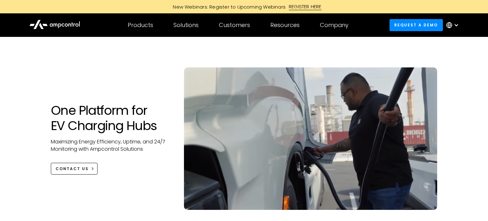  I want to click on div: Products, so click(141, 25).